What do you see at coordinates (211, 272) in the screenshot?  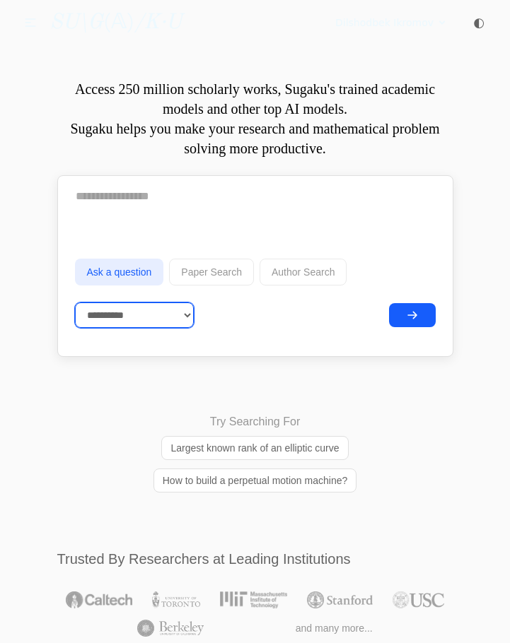 I see `button: Paper Search` at bounding box center [211, 272].